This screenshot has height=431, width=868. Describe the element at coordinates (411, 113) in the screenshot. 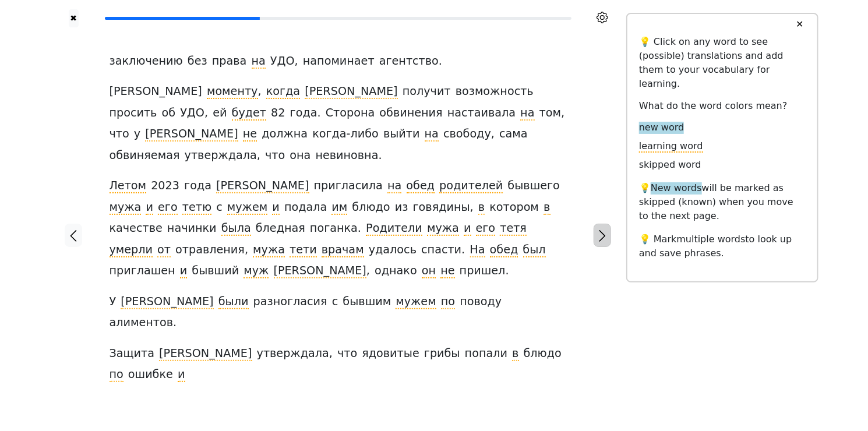

I see `span: обвинения` at that location.